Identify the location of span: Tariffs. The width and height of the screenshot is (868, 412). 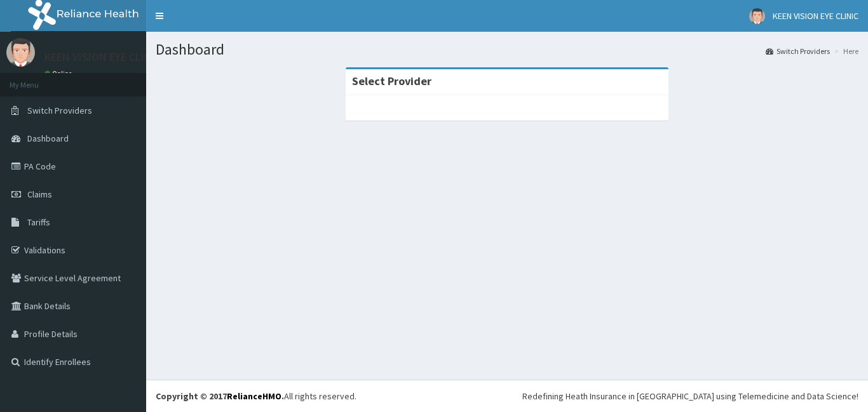
(39, 222).